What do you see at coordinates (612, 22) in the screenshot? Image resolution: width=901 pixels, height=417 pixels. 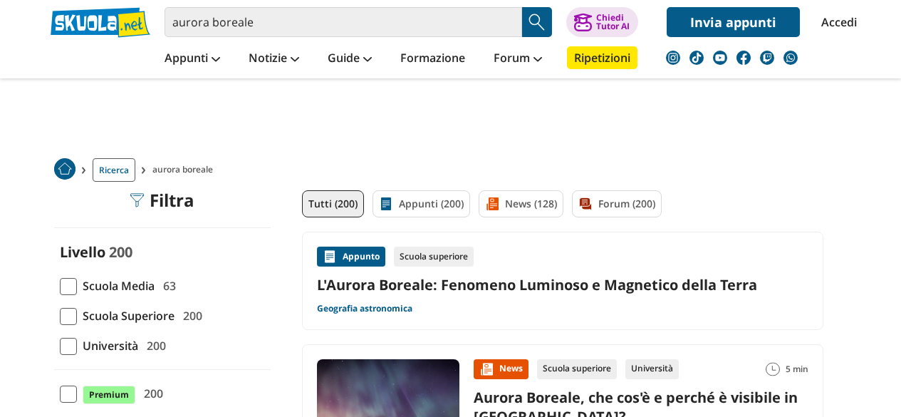 I see `div: Chiedi Tutor AI` at bounding box center [612, 22].